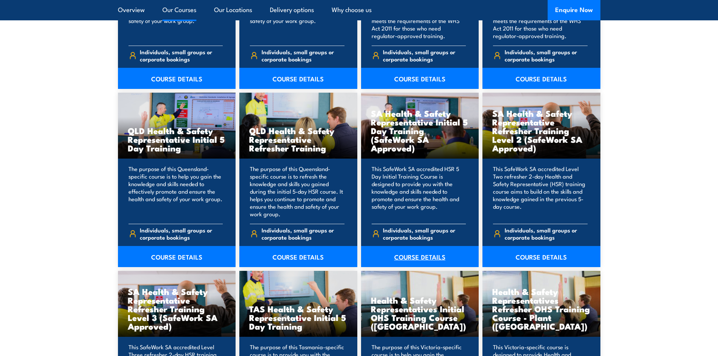 This screenshot has height=356, width=718. What do you see at coordinates (541, 130) in the screenshot?
I see `h3: SA Health & Safety Representative Refresher Training Level 2 (SafeWork SA Approved)` at bounding box center [541, 130].